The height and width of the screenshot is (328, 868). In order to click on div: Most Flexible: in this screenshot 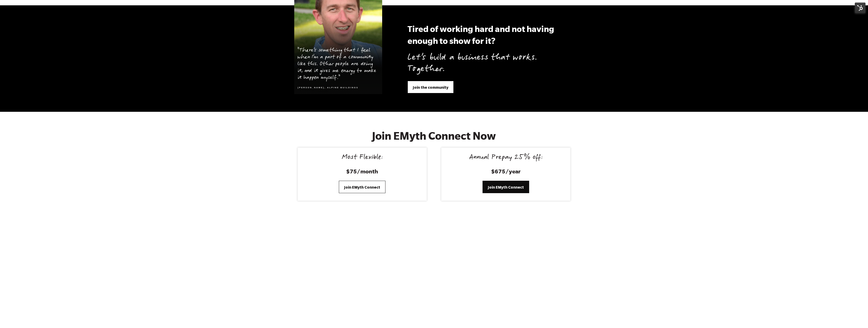, I will do `click(362, 158)`.